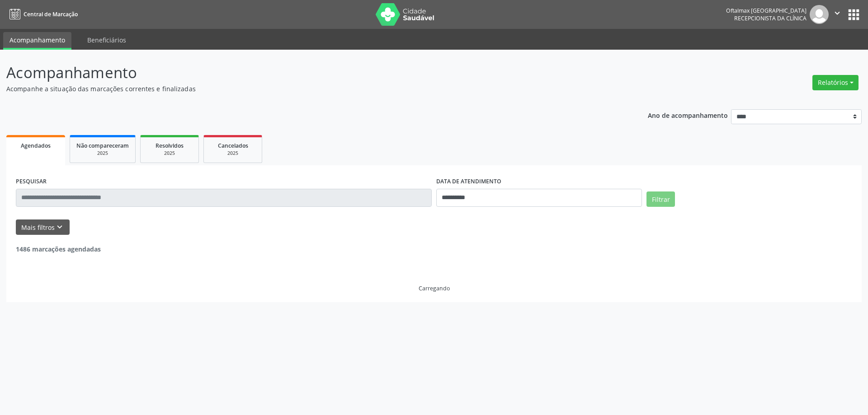  I want to click on div: Carregando, so click(434, 289).